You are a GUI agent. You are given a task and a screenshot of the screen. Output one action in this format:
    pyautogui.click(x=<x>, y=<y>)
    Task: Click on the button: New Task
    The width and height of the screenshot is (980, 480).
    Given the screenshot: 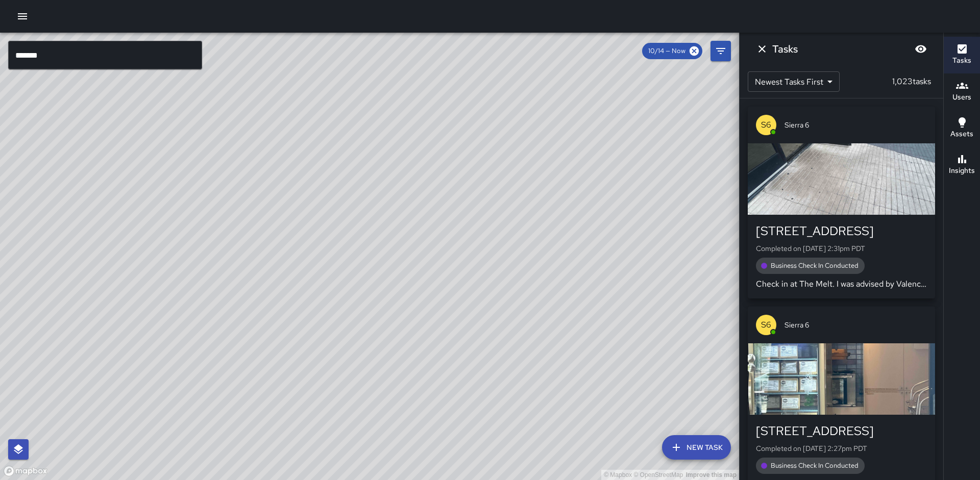 What is the action you would take?
    pyautogui.click(x=696, y=448)
    